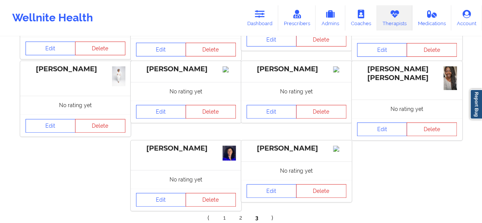 This screenshot has height=223, width=482. I want to click on a: Dashboard, so click(260, 18).